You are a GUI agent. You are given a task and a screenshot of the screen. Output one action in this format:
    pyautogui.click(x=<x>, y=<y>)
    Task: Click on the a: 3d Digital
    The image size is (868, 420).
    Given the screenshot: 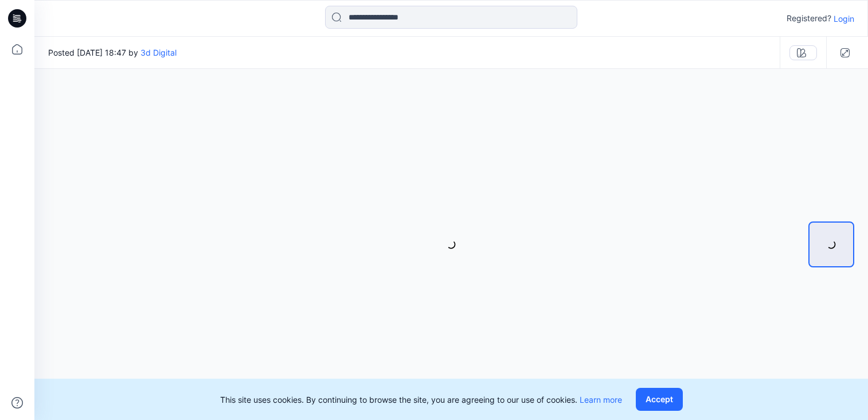 What is the action you would take?
    pyautogui.click(x=158, y=52)
    